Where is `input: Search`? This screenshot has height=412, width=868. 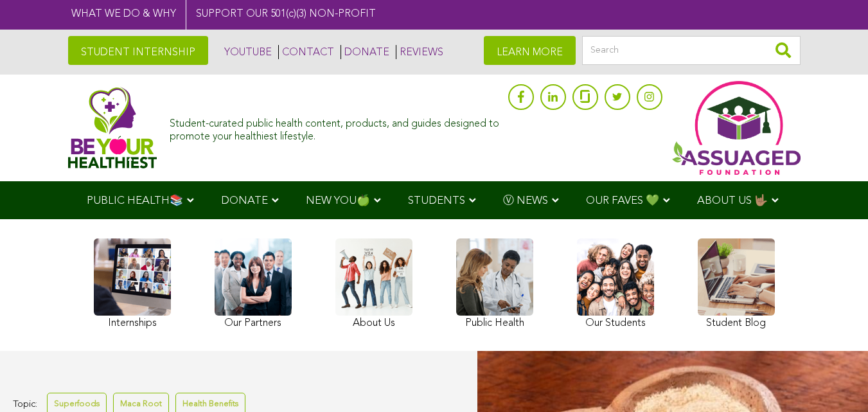
input: Search is located at coordinates (691, 50).